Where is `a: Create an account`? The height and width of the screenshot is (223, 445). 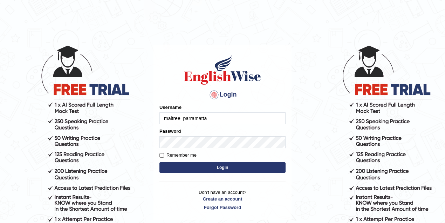
a: Create an account is located at coordinates (223, 199).